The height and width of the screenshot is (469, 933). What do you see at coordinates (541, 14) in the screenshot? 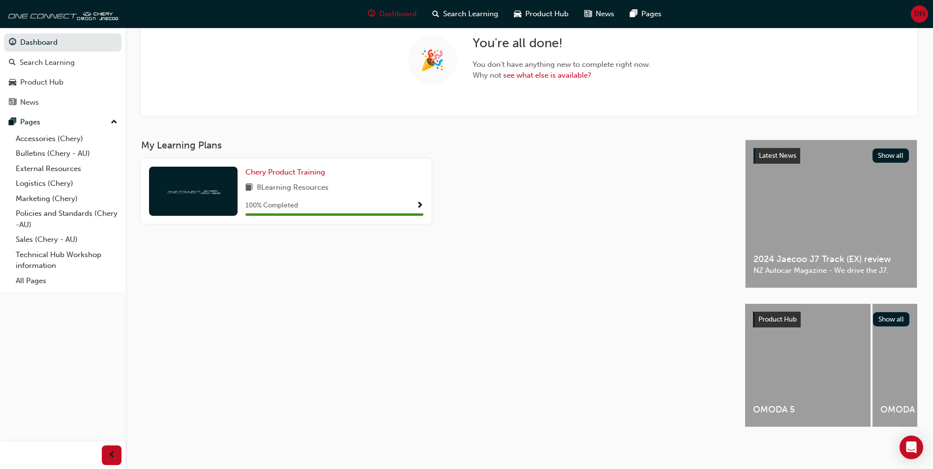
I see `a: car-iconProduct Hub` at bounding box center [541, 14].